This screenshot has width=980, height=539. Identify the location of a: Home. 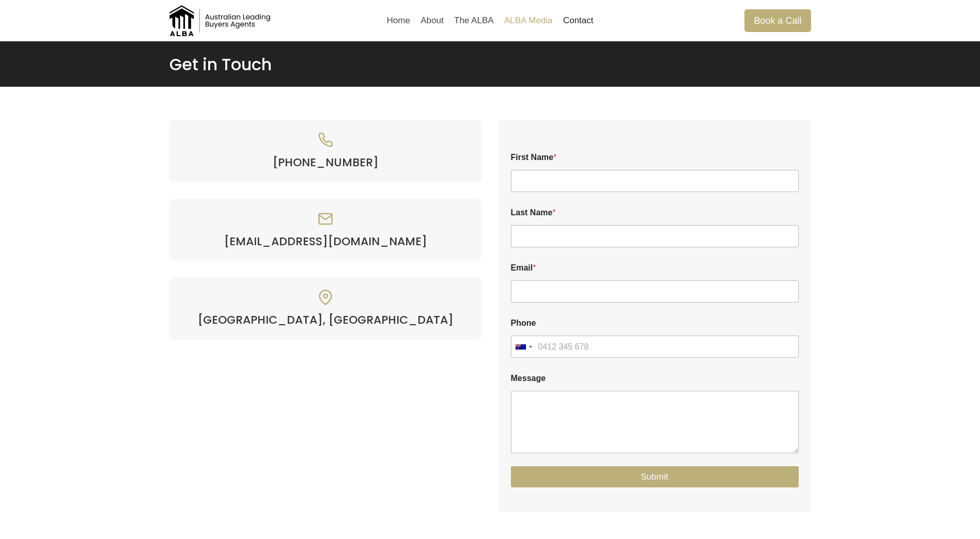
(398, 21).